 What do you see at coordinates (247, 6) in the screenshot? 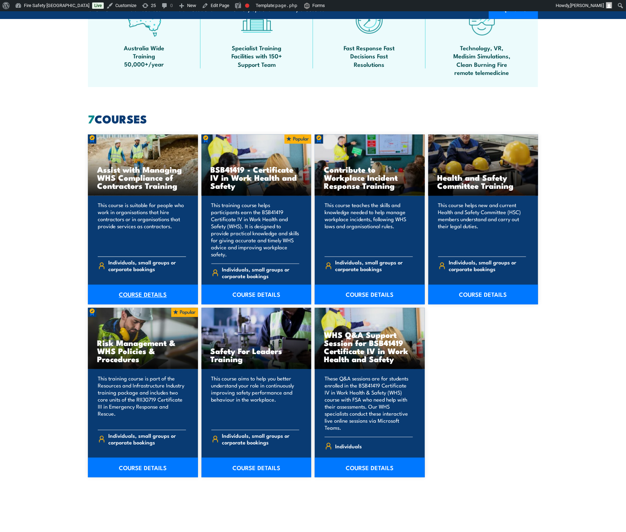
I see `div: Focus keyphrase not set` at bounding box center [247, 6].